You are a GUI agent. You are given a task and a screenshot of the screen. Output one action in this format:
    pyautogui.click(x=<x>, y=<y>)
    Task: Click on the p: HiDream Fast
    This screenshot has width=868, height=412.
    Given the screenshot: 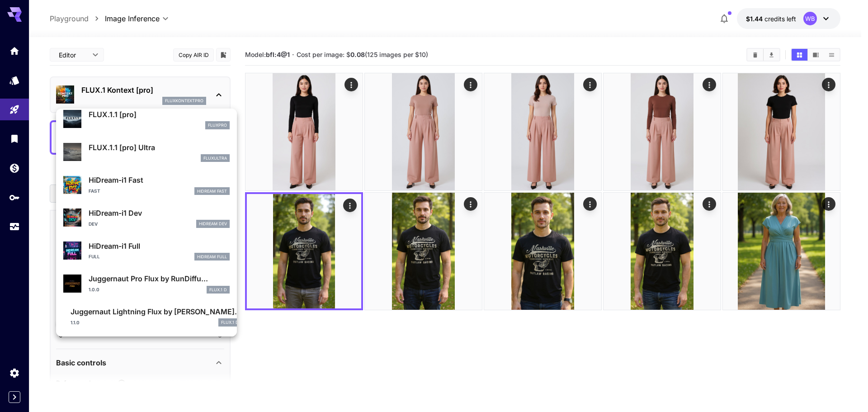 What is the action you would take?
    pyautogui.click(x=212, y=192)
    